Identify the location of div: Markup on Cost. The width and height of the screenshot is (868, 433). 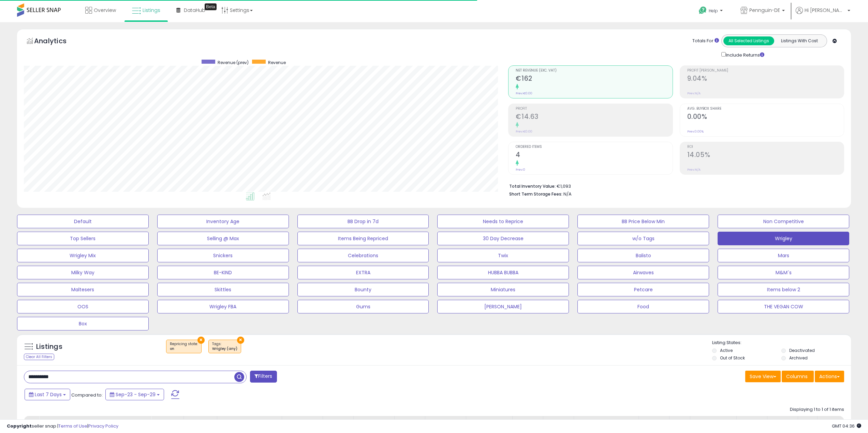
(606, 422).